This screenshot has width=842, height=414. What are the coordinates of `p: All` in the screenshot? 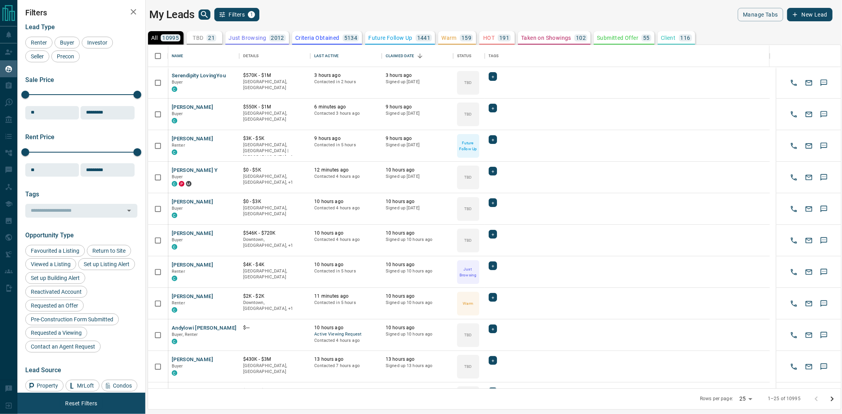 It's located at (154, 38).